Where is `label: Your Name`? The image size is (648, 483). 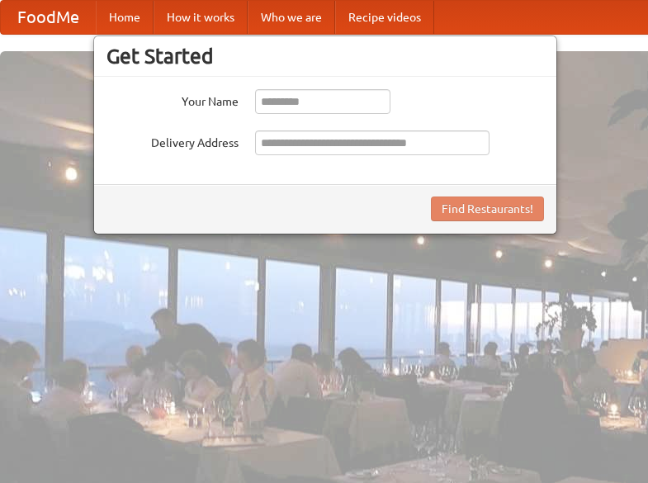
label: Your Name is located at coordinates (173, 99).